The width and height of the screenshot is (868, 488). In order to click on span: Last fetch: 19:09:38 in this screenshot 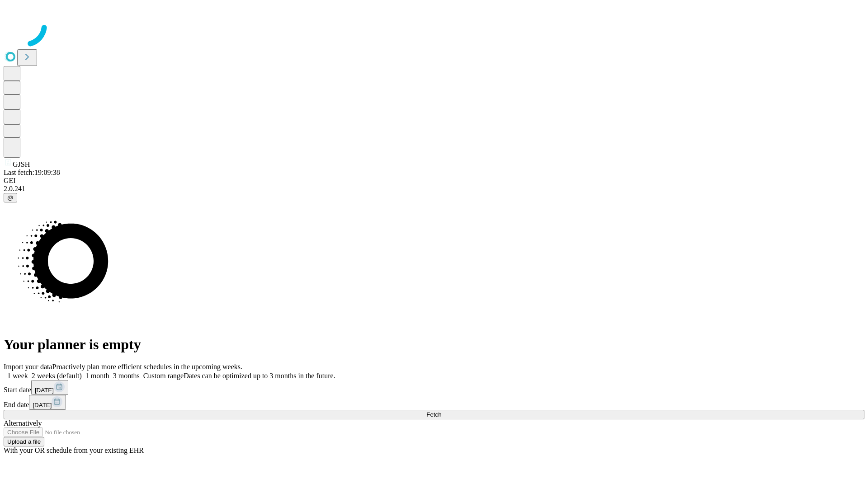, I will do `click(32, 172)`.